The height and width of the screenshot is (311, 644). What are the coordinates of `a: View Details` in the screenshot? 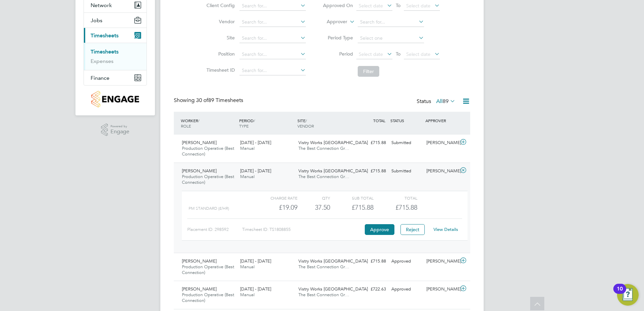 It's located at (446, 229).